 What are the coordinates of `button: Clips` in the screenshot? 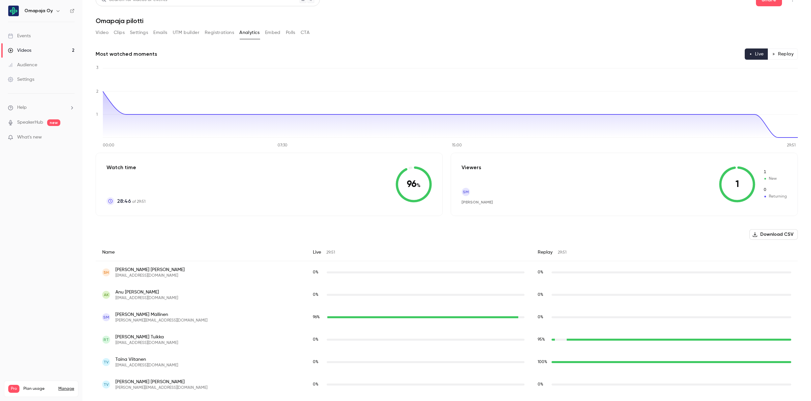 It's located at (119, 33).